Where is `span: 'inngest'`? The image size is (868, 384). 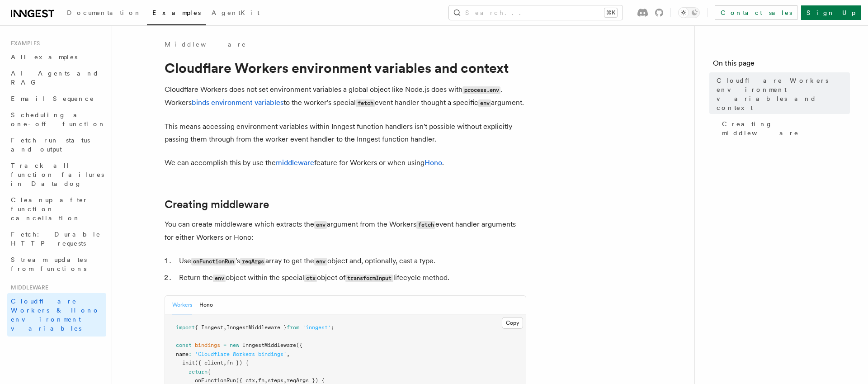 span: 'inngest' is located at coordinates (316, 328).